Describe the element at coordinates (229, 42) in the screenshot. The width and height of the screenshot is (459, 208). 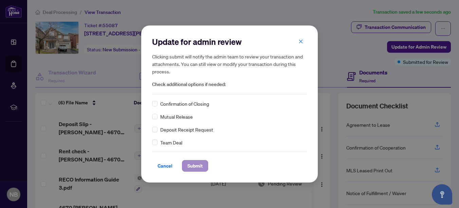
I see `h2: Update for admin review` at that location.